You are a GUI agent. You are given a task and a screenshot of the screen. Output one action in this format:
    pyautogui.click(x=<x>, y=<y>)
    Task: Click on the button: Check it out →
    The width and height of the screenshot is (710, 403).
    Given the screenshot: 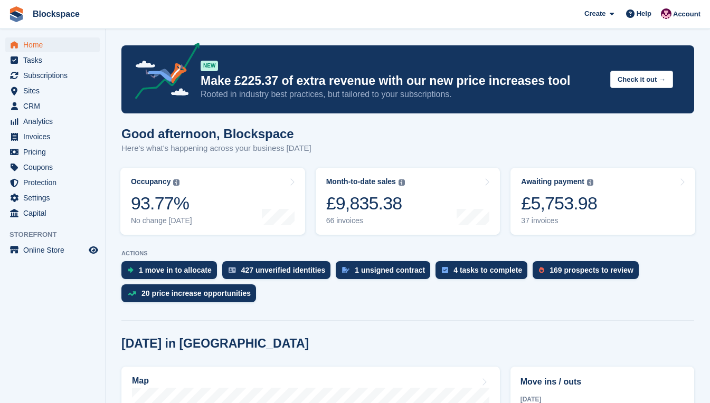 What is the action you would take?
    pyautogui.click(x=641, y=79)
    